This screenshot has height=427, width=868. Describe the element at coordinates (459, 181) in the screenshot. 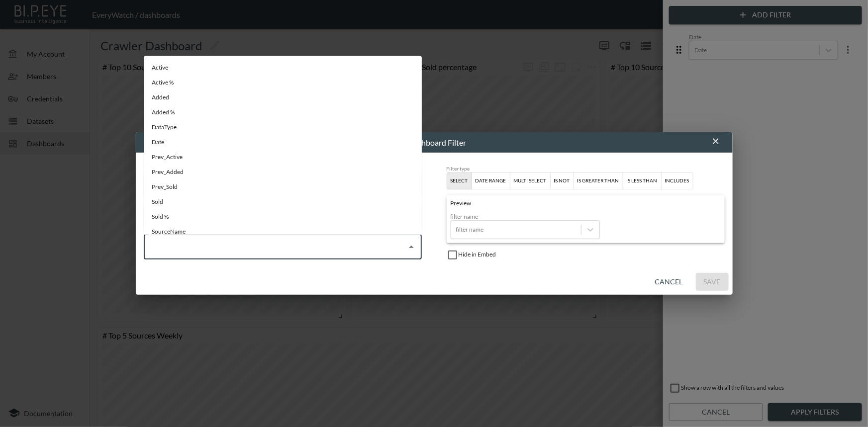

I see `button: Select` at that location.